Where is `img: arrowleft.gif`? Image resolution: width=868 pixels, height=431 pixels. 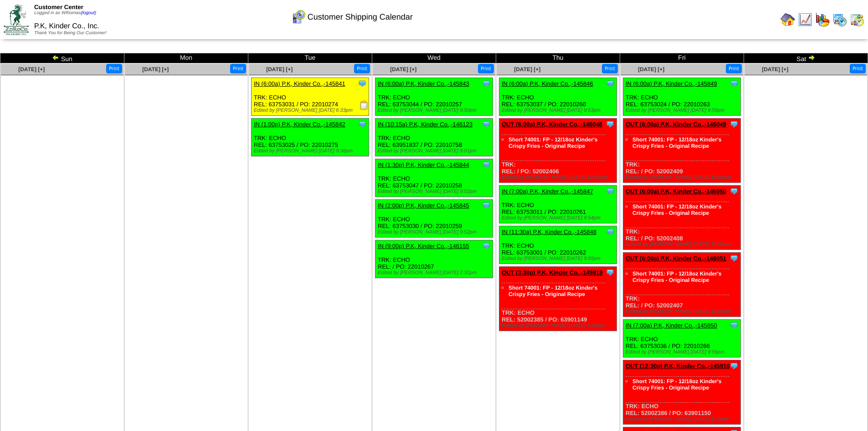 img: arrowleft.gif is located at coordinates (56, 58).